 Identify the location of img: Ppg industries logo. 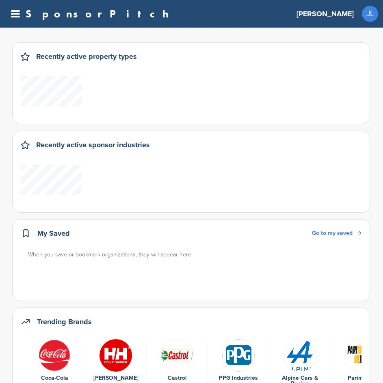
(238, 356).